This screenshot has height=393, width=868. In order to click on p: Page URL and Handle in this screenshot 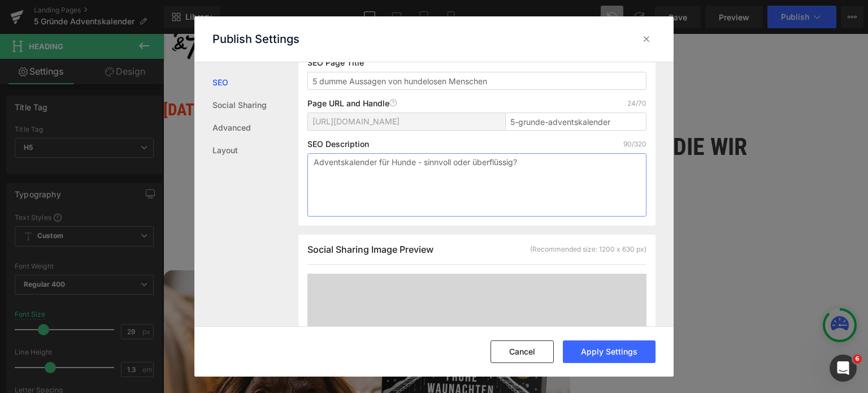, I will do `click(352, 103)`.